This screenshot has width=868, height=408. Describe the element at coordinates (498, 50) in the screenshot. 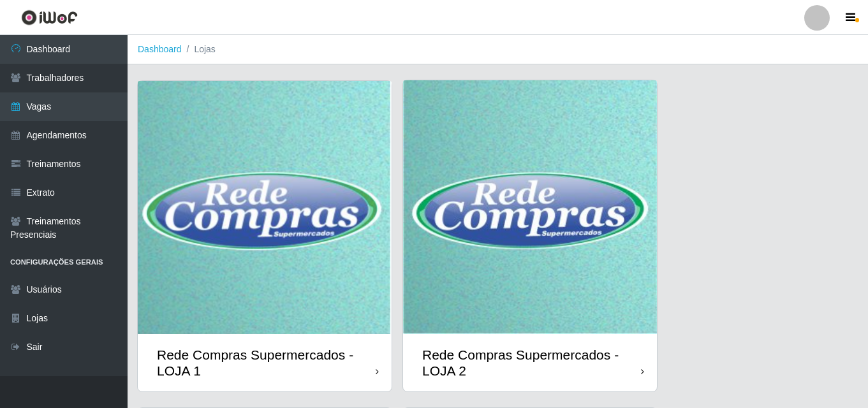

I see `nav: breadcrumb` at that location.